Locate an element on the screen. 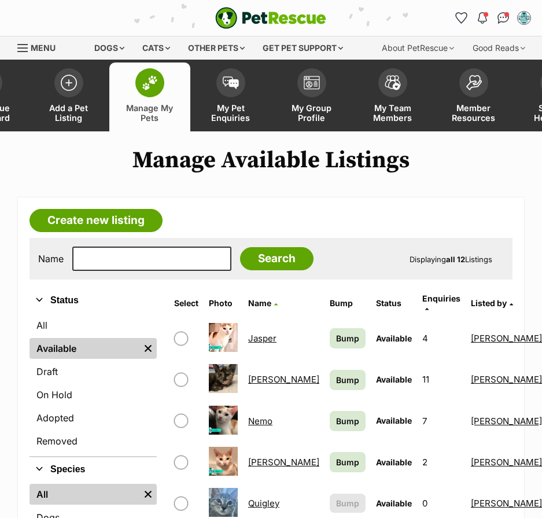 The height and width of the screenshot is (518, 542). a: Manage My Pets is located at coordinates (150, 97).